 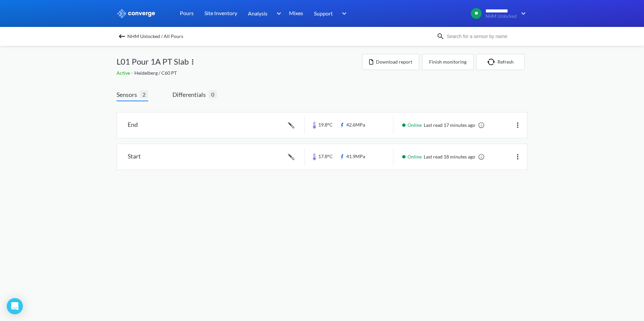 I want to click on span: Sensors, so click(x=128, y=95).